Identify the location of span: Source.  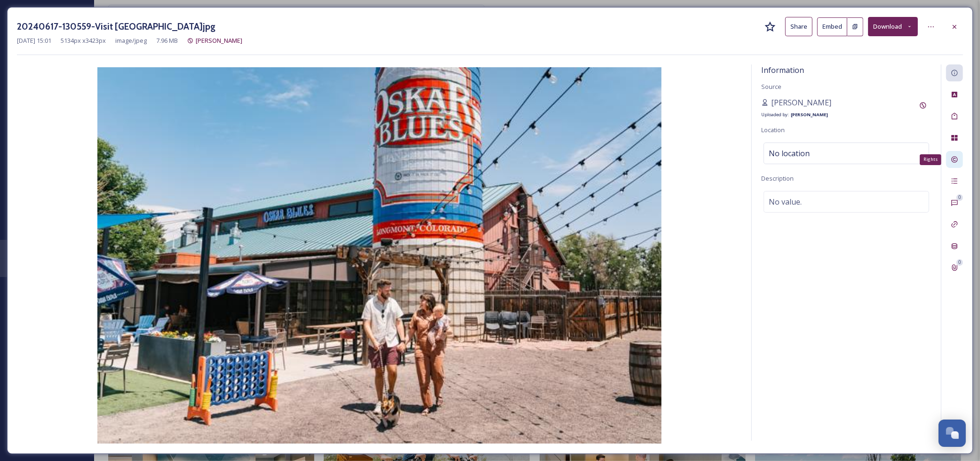
(771, 87).